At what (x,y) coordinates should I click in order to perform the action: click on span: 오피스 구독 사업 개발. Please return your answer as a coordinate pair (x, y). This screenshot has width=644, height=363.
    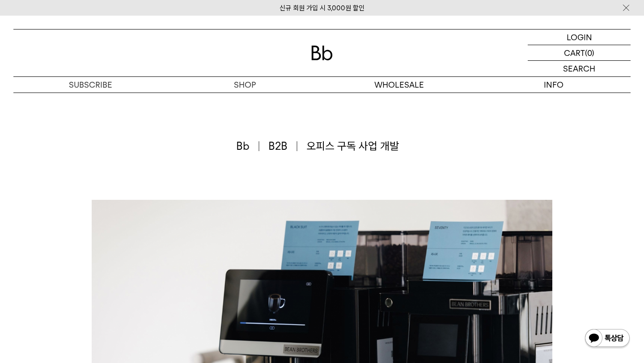
    Looking at the image, I should click on (352, 146).